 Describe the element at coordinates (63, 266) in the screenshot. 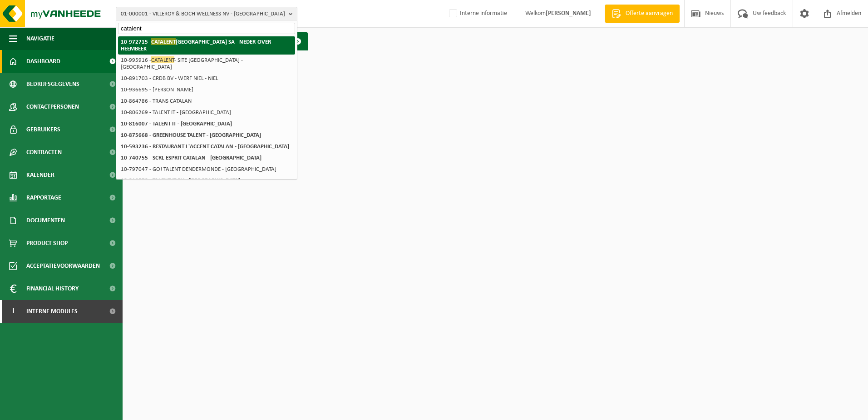

I see `span: Acceptatievoorwaarden` at that location.